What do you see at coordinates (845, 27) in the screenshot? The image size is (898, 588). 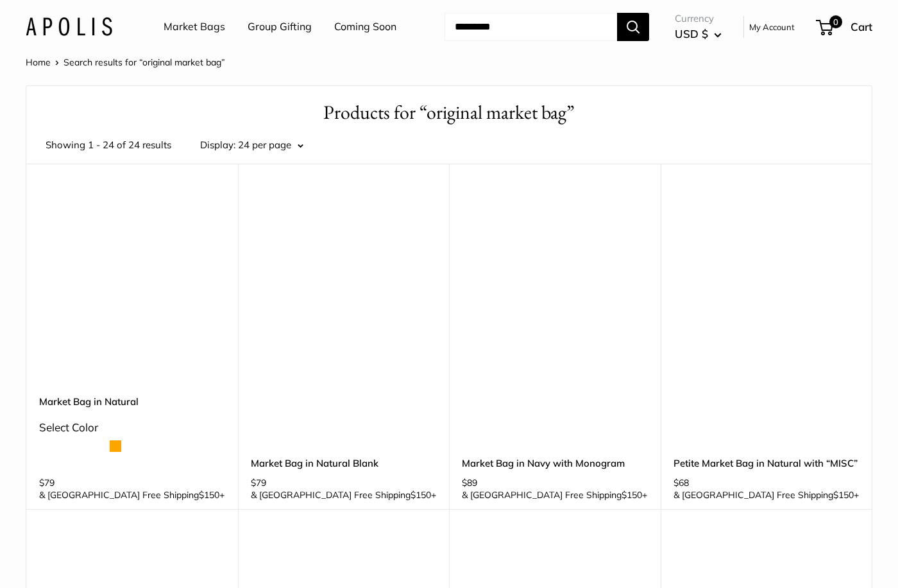 I see `a: 0 Cart` at bounding box center [845, 27].